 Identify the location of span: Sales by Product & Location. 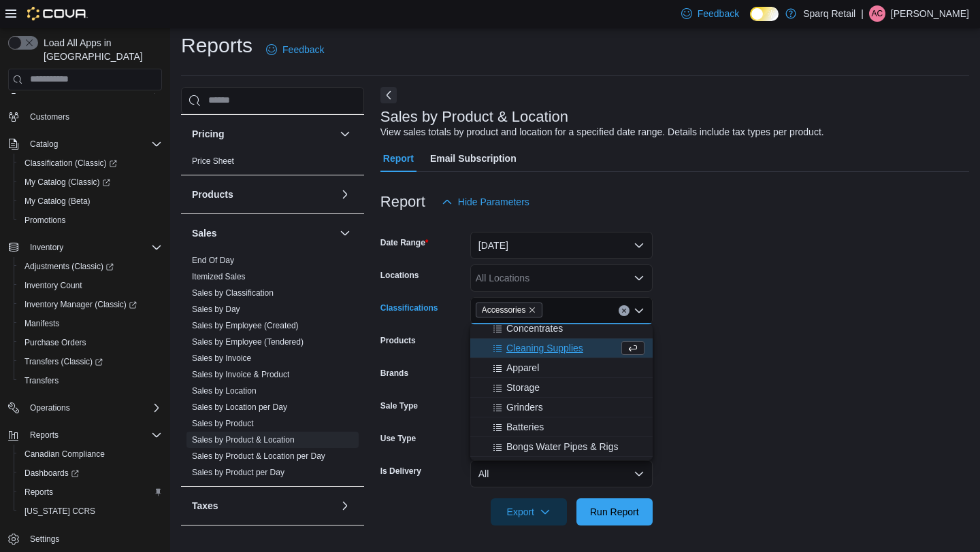
(243, 440).